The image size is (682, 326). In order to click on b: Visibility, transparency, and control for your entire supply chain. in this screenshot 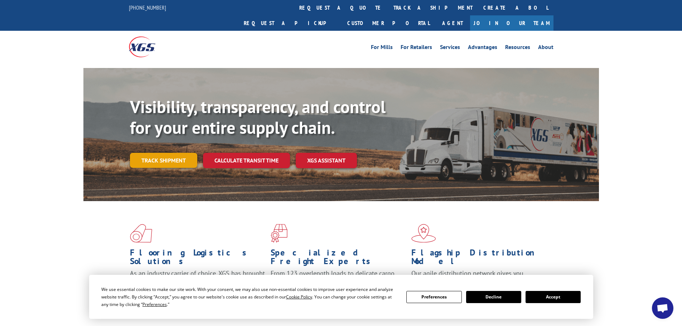, I will do `click(258, 117)`.